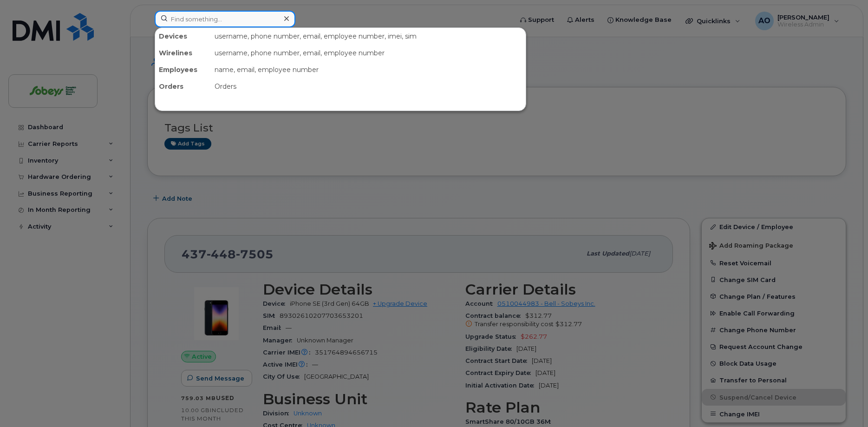 The image size is (868, 427). Describe the element at coordinates (368, 36) in the screenshot. I see `div: username, phone number, email, employee number, imei, sim` at that location.